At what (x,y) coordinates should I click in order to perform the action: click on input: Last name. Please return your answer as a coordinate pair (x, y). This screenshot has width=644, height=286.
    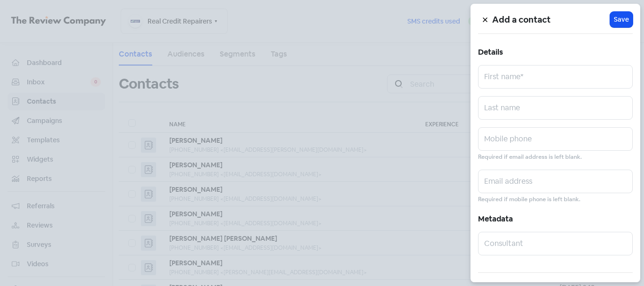
    Looking at the image, I should click on (556, 108).